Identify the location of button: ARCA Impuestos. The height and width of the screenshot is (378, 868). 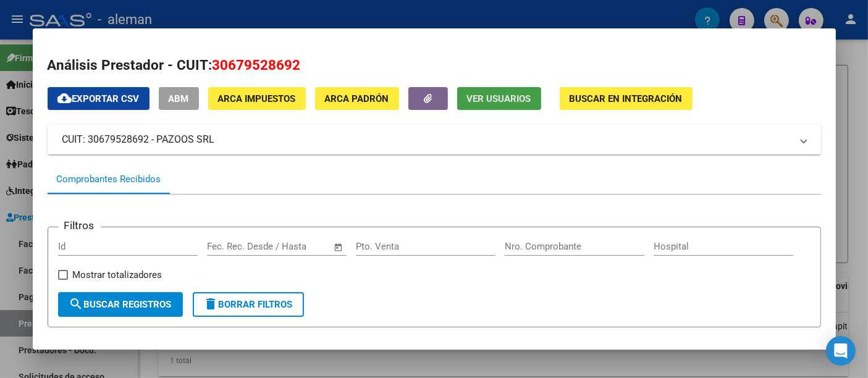
(257, 98).